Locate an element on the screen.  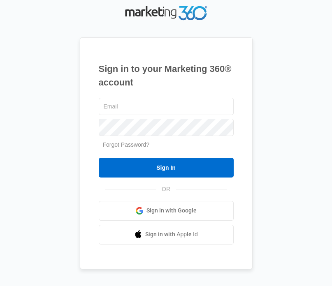
input: Sign In is located at coordinates (166, 168).